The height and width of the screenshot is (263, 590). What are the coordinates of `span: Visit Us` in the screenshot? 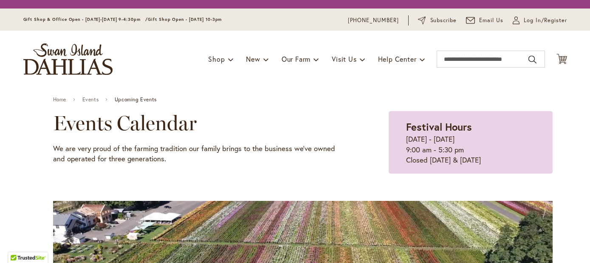 It's located at (344, 59).